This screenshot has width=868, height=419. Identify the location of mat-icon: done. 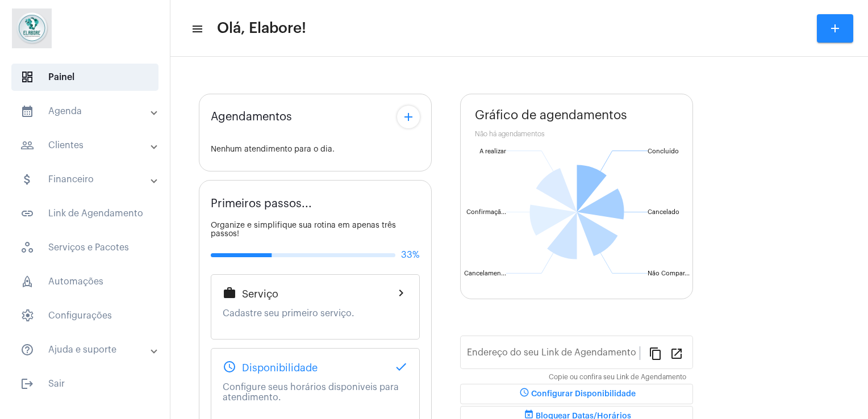
(401, 367).